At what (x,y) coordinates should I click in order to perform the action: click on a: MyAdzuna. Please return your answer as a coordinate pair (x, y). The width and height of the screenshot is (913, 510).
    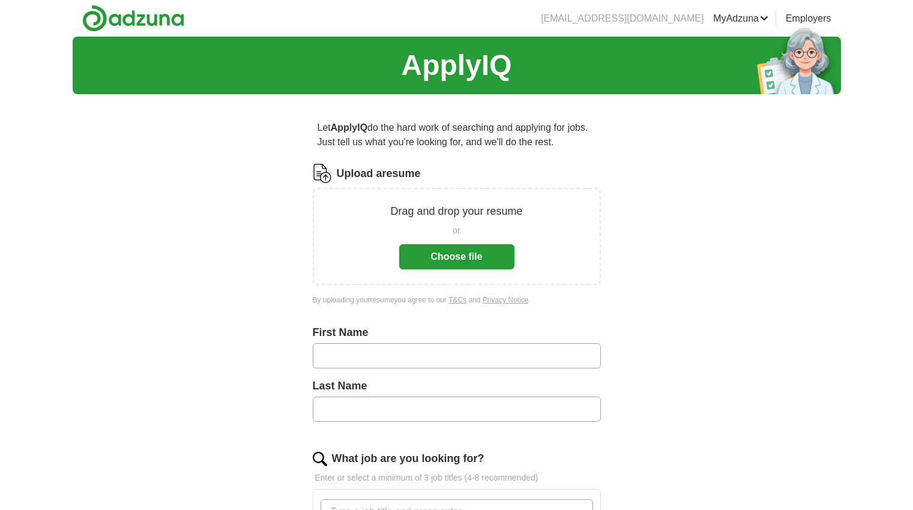
    Looking at the image, I should click on (741, 19).